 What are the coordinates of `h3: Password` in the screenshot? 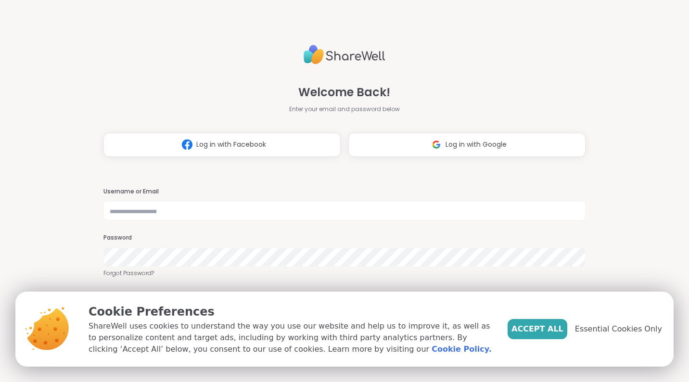 It's located at (345, 238).